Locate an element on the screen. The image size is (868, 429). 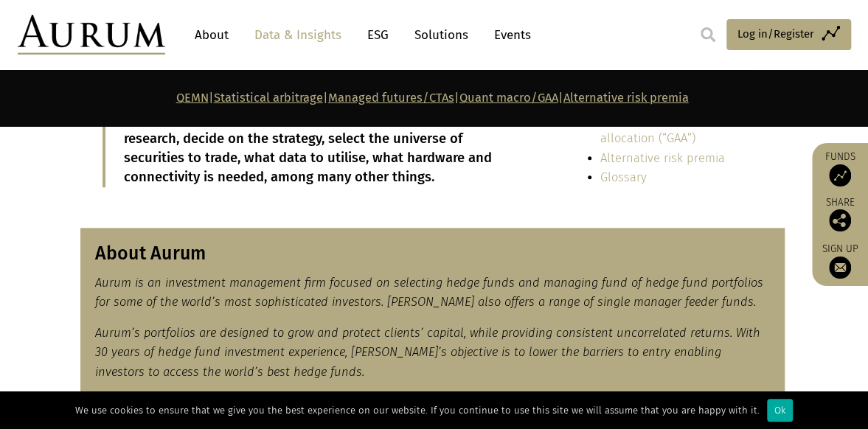
span: Log in/Register is located at coordinates (776, 34).